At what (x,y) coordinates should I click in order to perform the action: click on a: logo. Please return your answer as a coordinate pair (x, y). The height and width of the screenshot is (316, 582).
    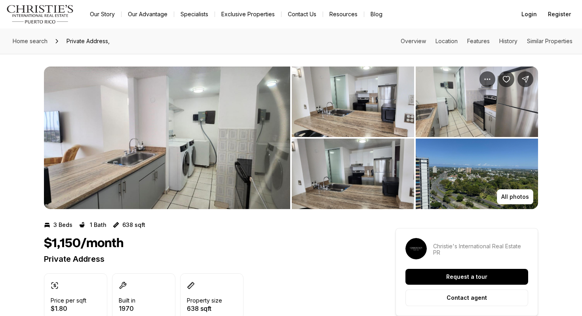
    Looking at the image, I should click on (40, 14).